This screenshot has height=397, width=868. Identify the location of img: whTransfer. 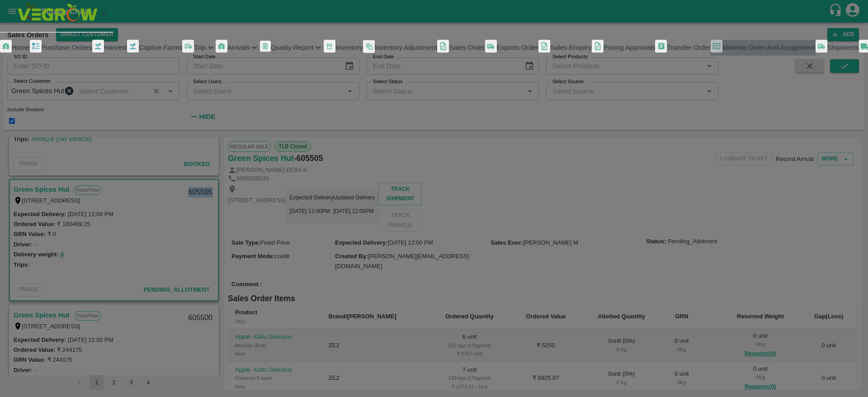
(661, 46).